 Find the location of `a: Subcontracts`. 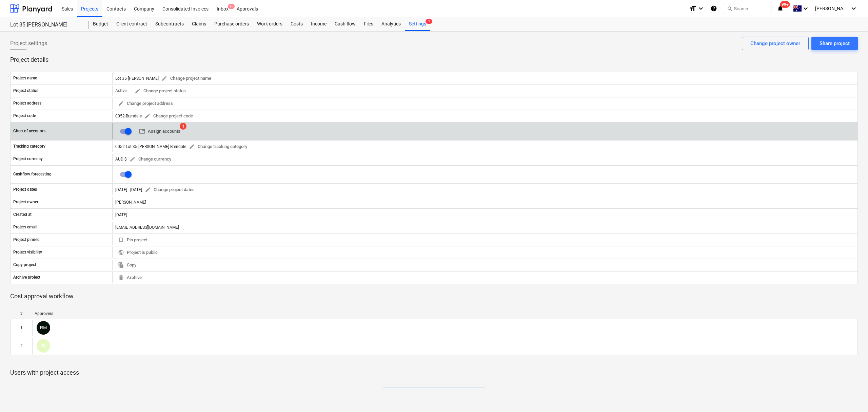

a: Subcontracts is located at coordinates (169, 24).